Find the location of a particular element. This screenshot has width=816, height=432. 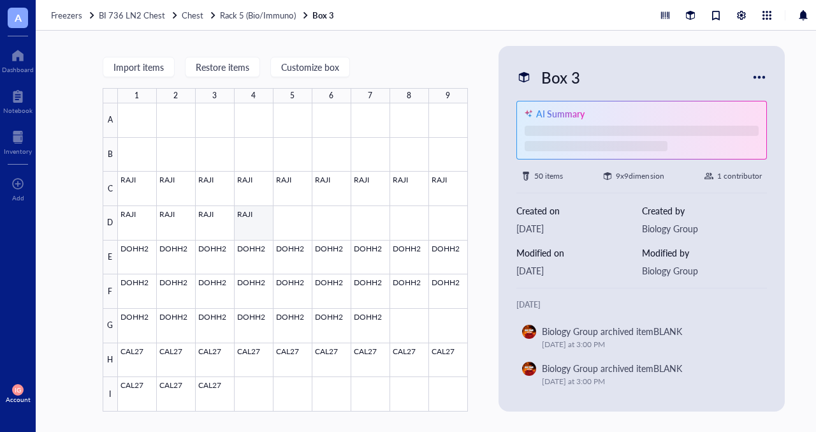

span: Restore items is located at coordinates (223, 67).